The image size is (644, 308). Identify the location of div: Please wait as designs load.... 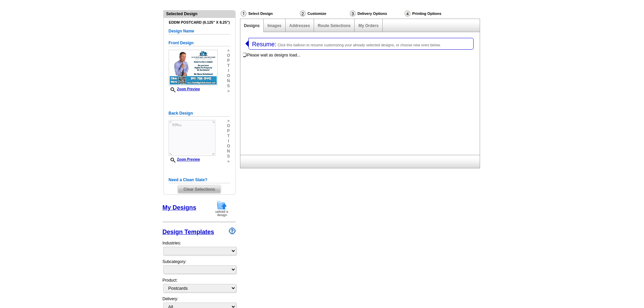
(274, 55).